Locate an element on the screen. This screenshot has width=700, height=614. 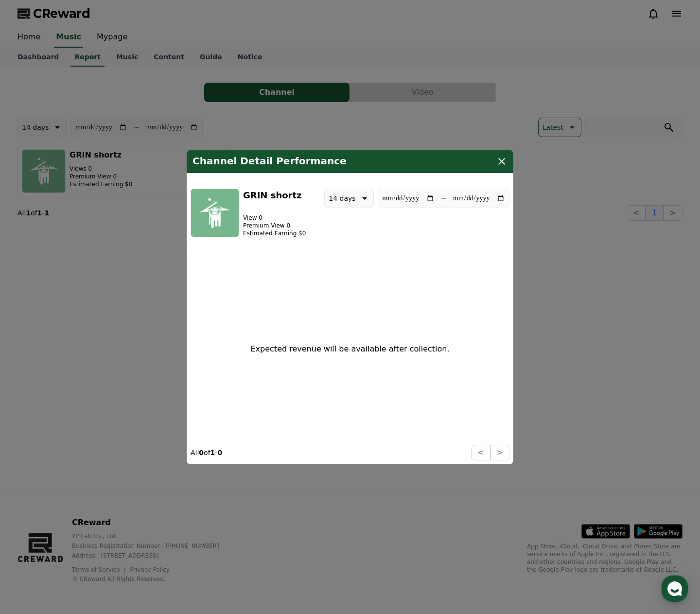
span: Home is located at coordinates (33, 327).